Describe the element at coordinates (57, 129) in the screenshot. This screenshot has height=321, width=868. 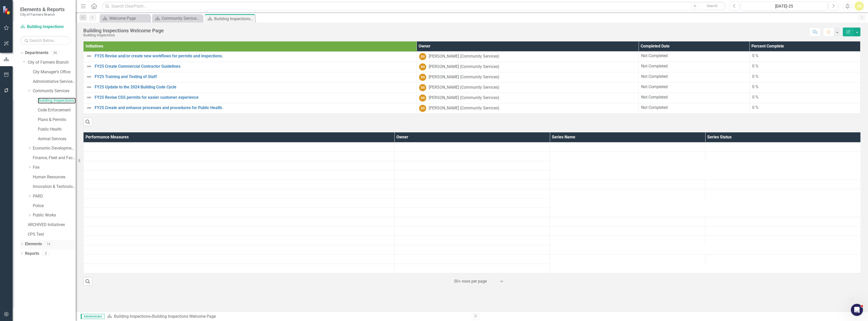
I see `a: Public Health` at that location.